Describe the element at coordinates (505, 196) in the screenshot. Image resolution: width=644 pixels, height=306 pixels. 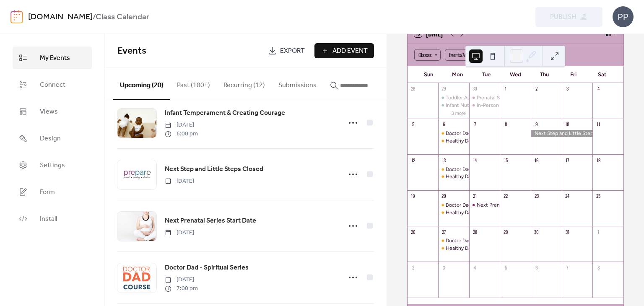
I see `div: 22` at that location.